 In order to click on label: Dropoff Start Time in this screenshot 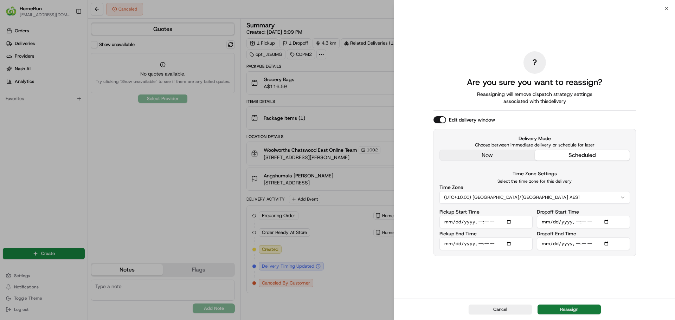, I will do `click(558, 212)`.